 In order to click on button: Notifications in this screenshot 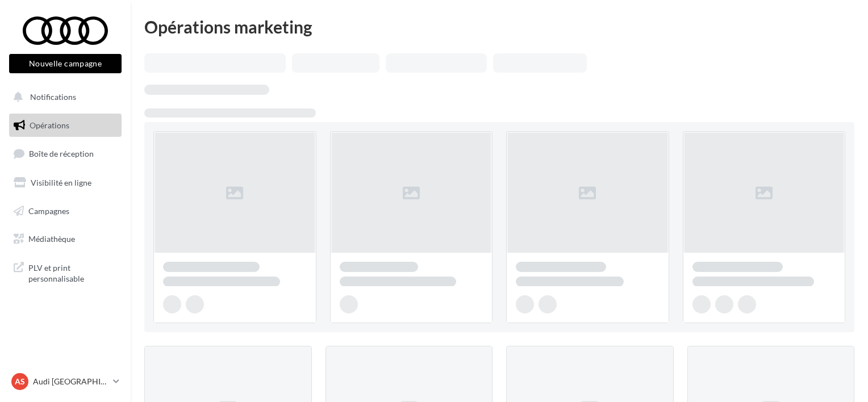, I will do `click(63, 97)`.